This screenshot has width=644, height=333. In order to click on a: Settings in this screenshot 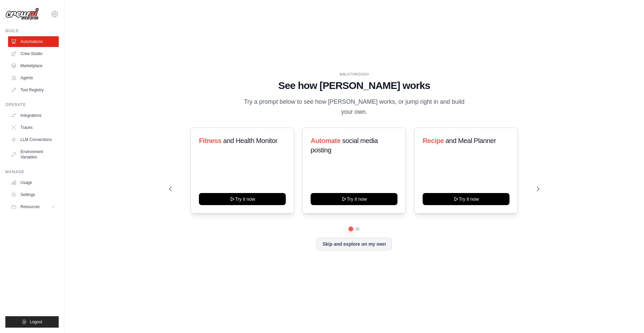, I will do `click(34, 194)`.